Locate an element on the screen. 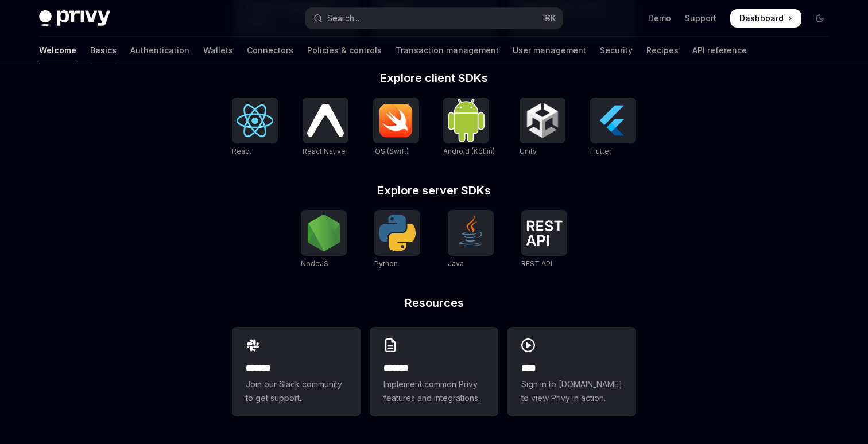 Image resolution: width=868 pixels, height=444 pixels. a: JavaJava is located at coordinates (471, 240).